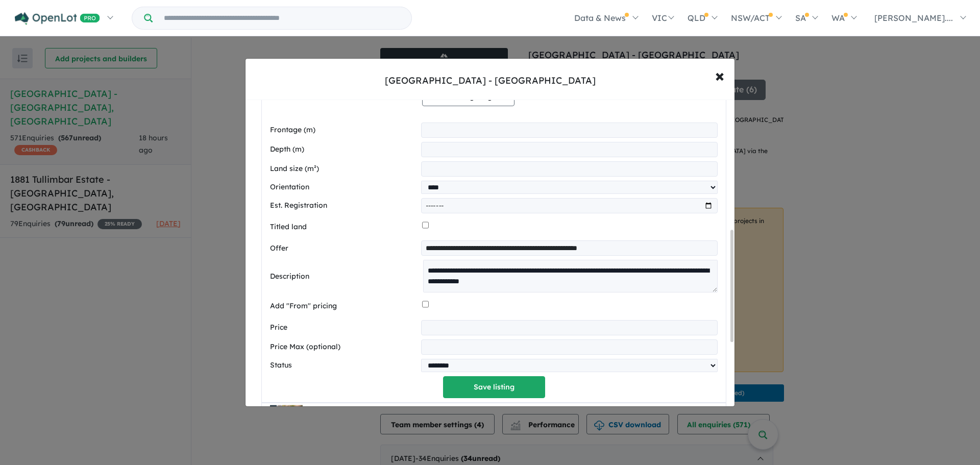  I want to click on img: Menangle%20Park%20Estate%20-%20Menangle%20Park%20-%20Lot%203806___1741582343.jpg, so click(287, 419).